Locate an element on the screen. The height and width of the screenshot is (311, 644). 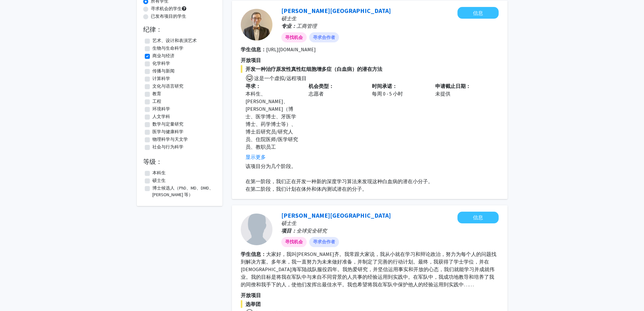
font: 化学科学 is located at coordinates (161, 63).